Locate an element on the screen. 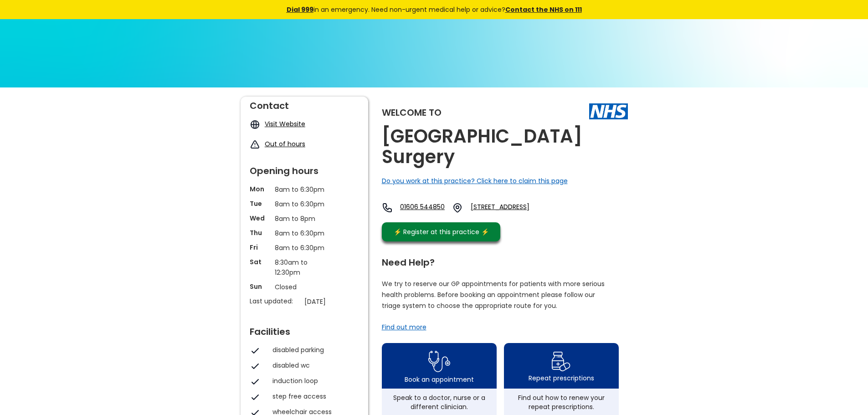  p: Mon is located at coordinates (259, 189).